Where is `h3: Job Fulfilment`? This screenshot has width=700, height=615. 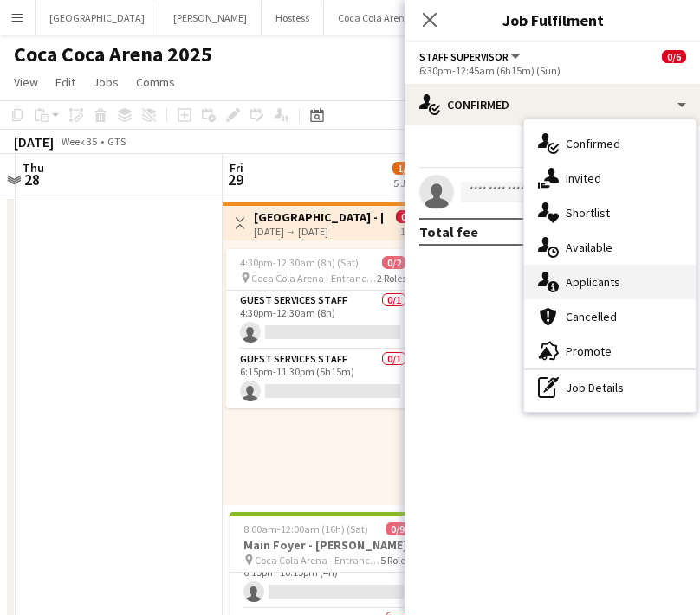
h3: Job Fulfilment is located at coordinates (553, 20).